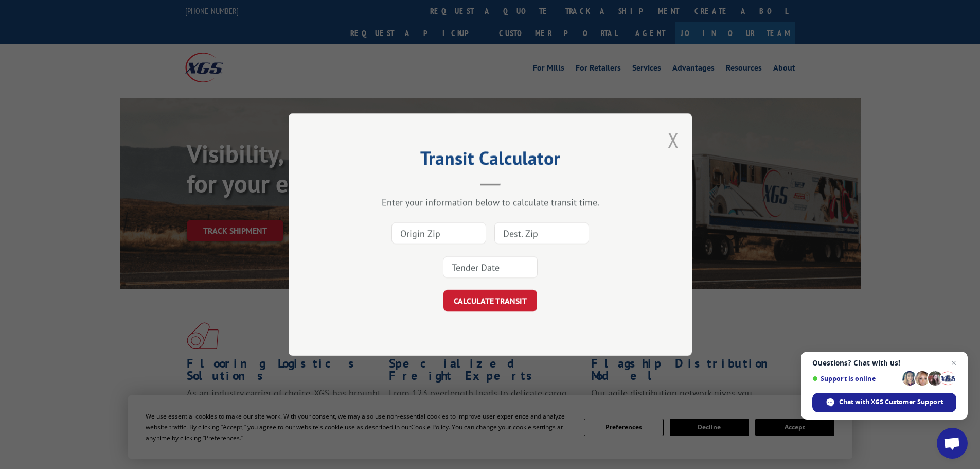  I want to click on div: Chat with XGS Customer Support, so click(884, 402).